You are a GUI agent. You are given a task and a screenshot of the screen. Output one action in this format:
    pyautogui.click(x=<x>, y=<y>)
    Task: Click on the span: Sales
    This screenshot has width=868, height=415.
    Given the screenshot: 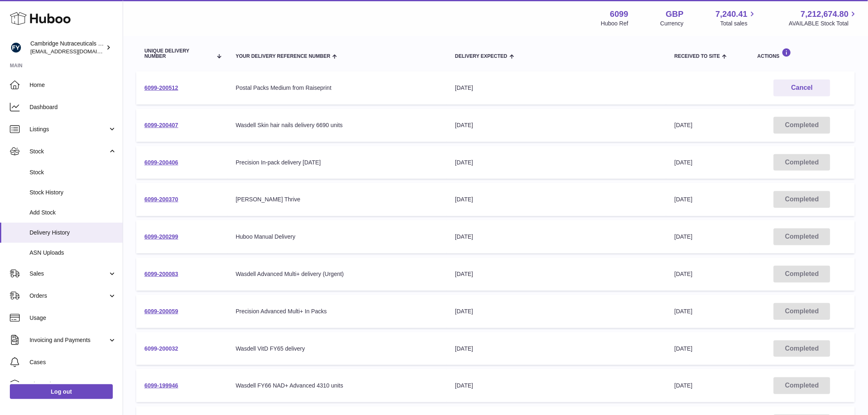 What is the action you would take?
    pyautogui.click(x=69, y=273)
    